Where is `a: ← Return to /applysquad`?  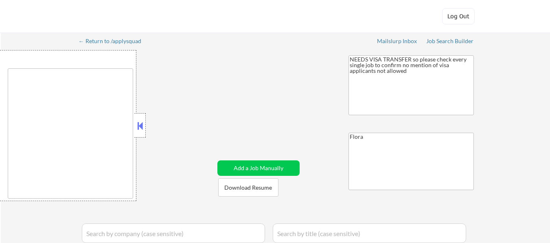
a: ← Return to /applysquad is located at coordinates (114, 42).